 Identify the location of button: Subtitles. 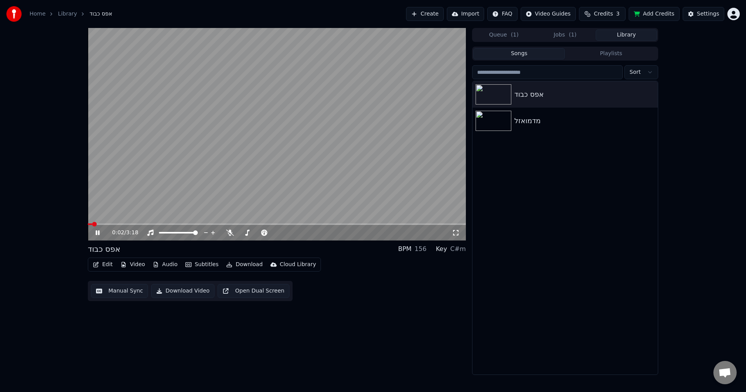
(202, 265).